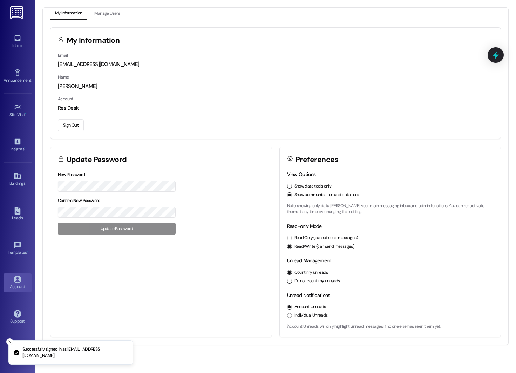  I want to click on label: Name, so click(63, 77).